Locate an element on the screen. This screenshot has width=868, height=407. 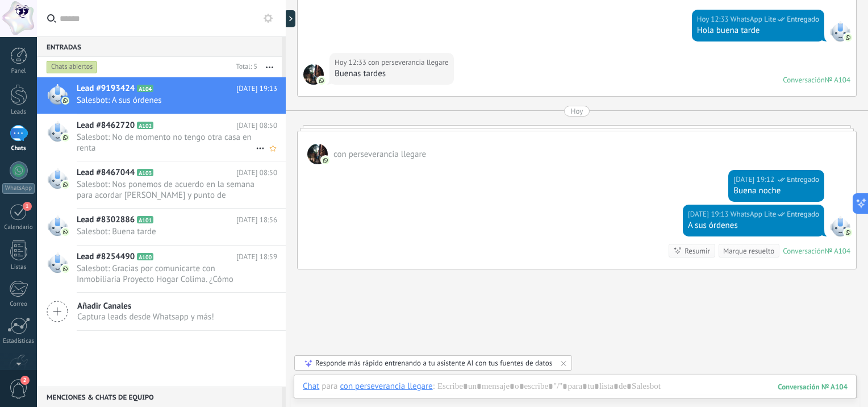
div: A sus órdenes is located at coordinates (753, 225).